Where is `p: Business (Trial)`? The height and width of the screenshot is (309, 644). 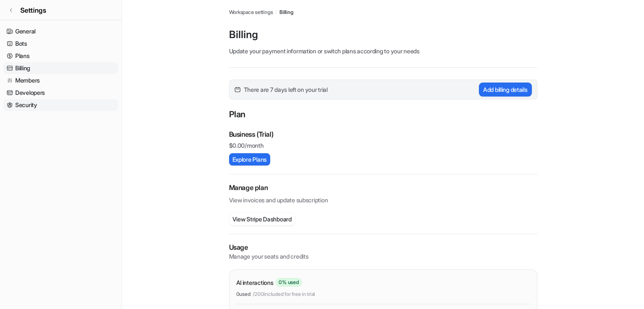 p: Business (Trial) is located at coordinates (251, 134).